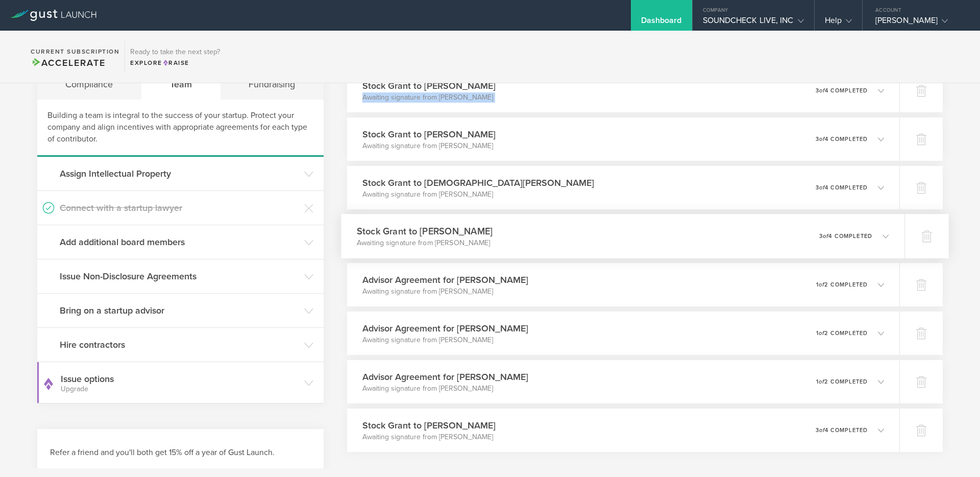  I want to click on h3: Hire contractors, so click(180, 345).